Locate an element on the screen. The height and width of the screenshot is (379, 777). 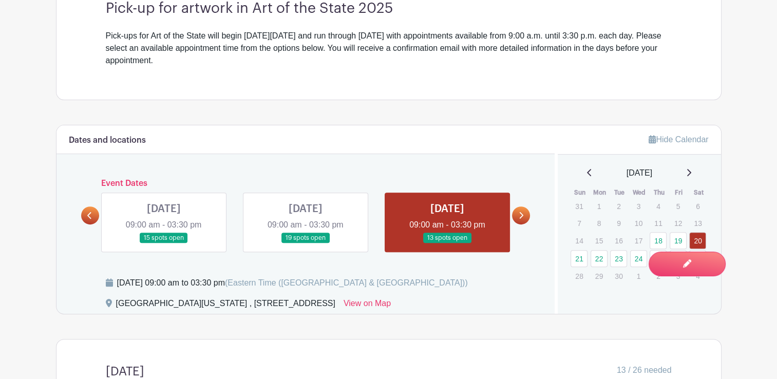
p: 13 is located at coordinates (697, 223).